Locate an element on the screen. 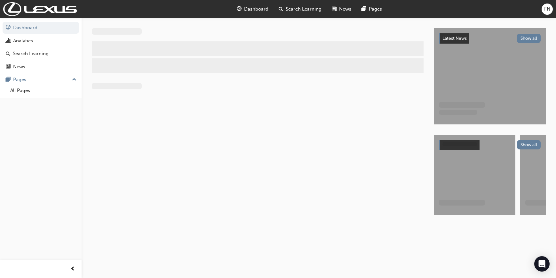 This screenshot has height=278, width=556. div: Pages is located at coordinates (20, 79).